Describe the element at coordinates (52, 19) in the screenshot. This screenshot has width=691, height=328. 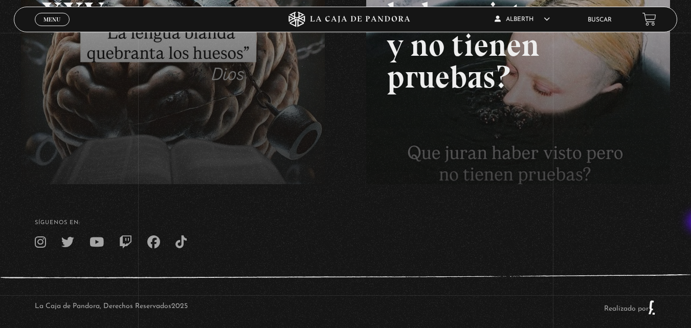
I see `span: Menu` at that location.